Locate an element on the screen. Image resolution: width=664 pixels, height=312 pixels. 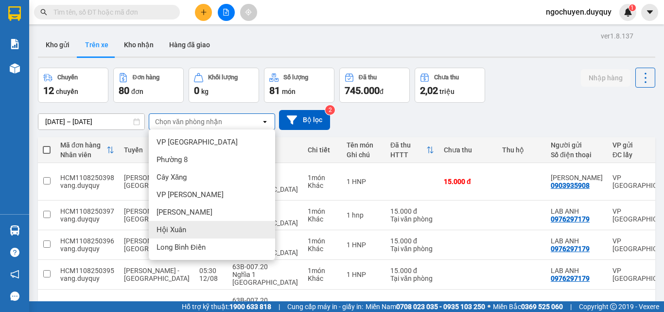
span: message is located at coordinates (15, 296).